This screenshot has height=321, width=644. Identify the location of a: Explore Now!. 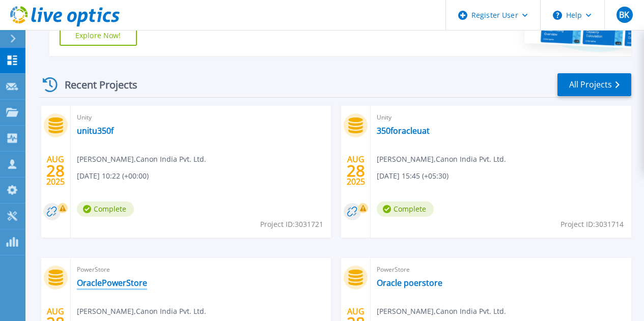
(98, 36).